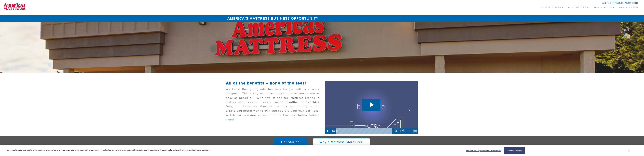 The width and height of the screenshot is (644, 156). I want to click on button: Close, so click(629, 151).